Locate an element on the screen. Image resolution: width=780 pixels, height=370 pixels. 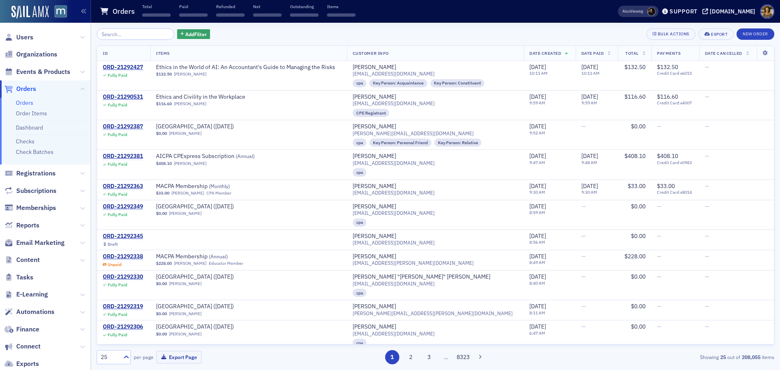
div: Educator Member is located at coordinates (226, 263).